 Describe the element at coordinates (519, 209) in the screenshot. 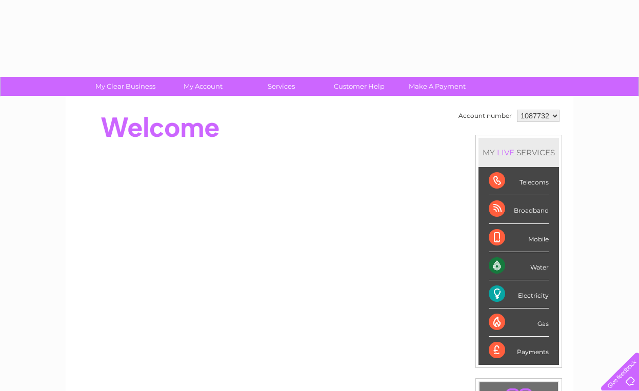

I see `div: Broadband` at that location.